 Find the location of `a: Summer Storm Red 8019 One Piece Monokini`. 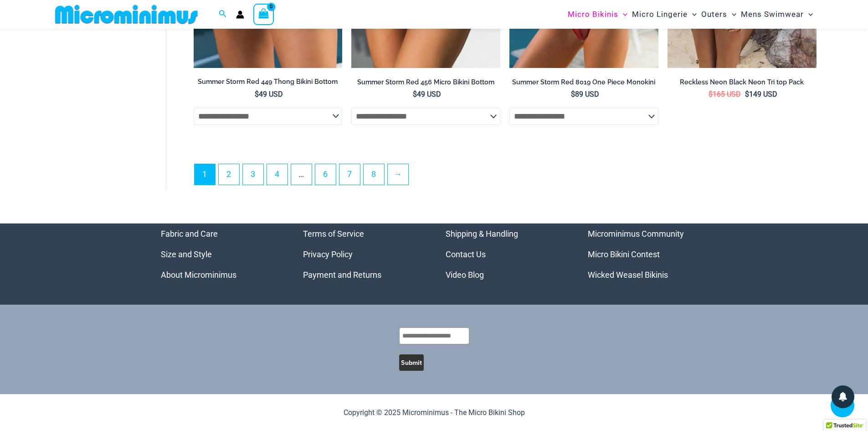

a: Summer Storm Red 8019 One Piece Monokini is located at coordinates (584, 84).